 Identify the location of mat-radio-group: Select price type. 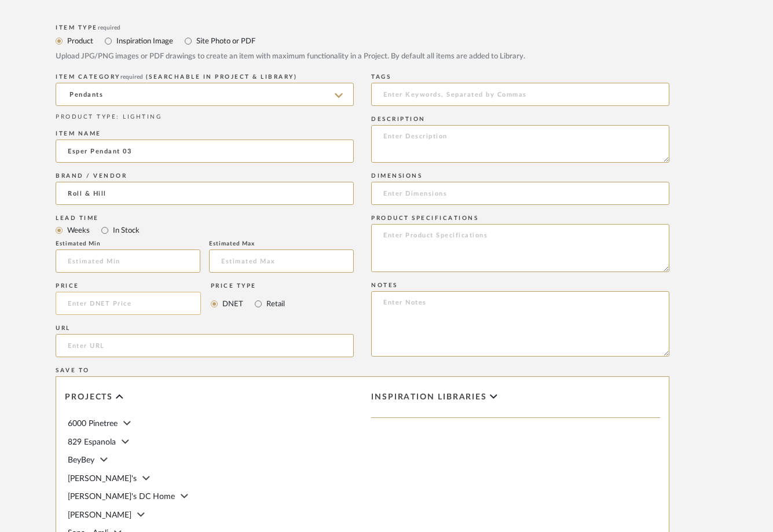
(248, 303).